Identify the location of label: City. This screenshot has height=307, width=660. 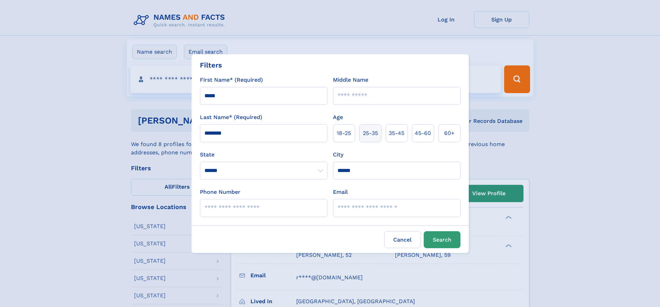
(338, 155).